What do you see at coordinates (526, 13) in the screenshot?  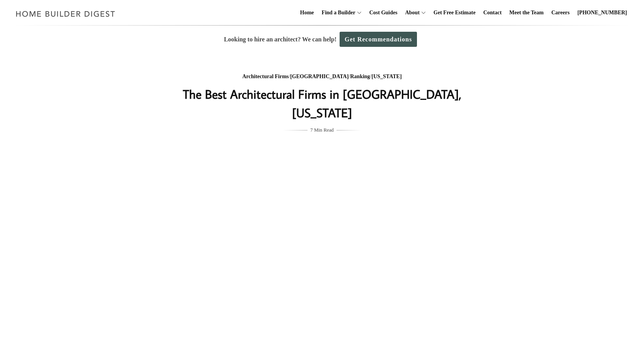 I see `a: Meet the Team` at bounding box center [526, 13].